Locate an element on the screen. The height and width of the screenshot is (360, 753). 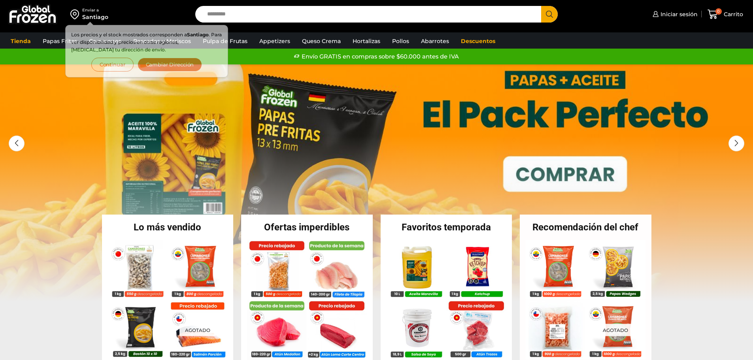
p: Los precios y el stock mostrados corresponden a . Para ver disponibilidad y precios en otras regi... is located at coordinates (147, 42).